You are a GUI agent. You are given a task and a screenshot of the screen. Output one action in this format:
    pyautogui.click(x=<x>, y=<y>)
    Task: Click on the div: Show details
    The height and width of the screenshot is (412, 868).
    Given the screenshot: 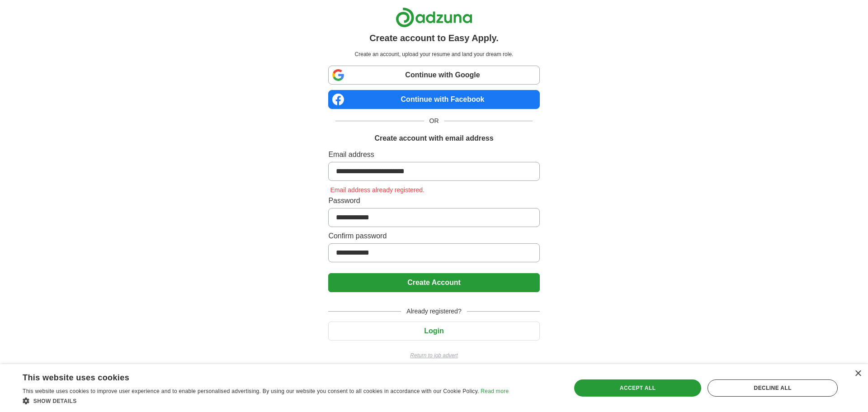 What is the action you would take?
    pyautogui.click(x=266, y=400)
    